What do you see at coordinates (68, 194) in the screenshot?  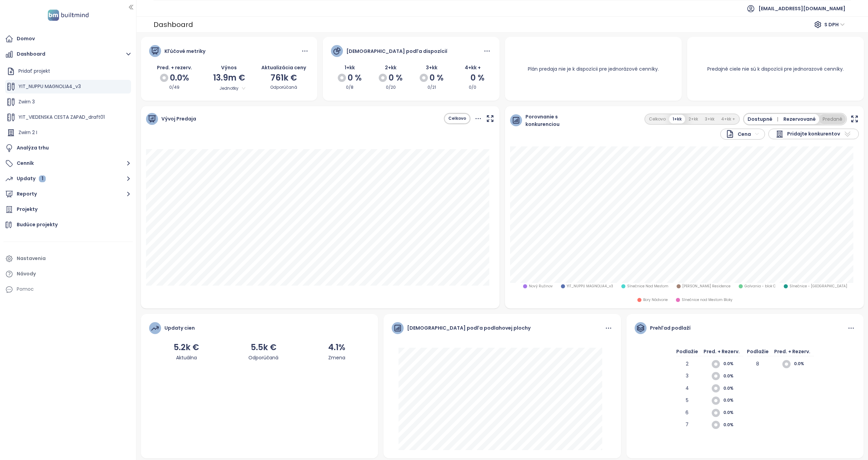 I see `button: Reporty` at bounding box center [68, 194].